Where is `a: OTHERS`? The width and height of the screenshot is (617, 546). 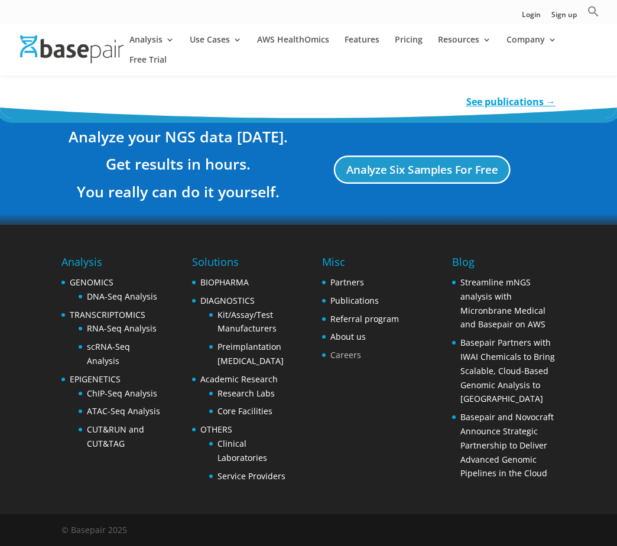
a: OTHERS is located at coordinates (216, 429).